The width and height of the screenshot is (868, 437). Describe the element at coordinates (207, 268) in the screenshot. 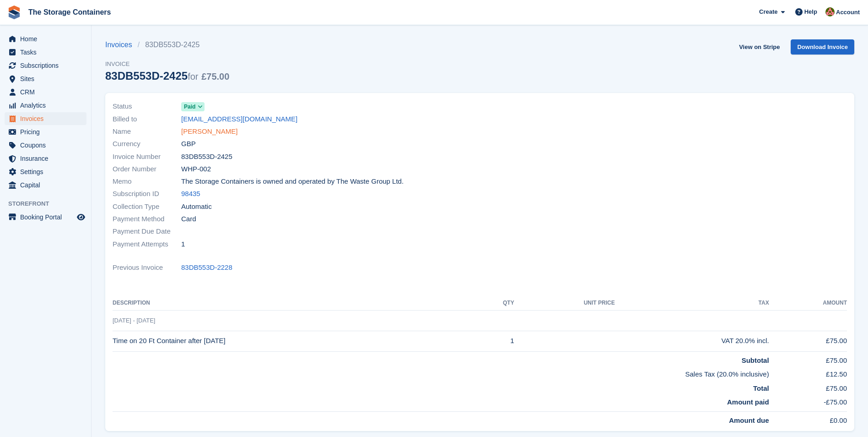

I see `a: 83DB553D-2228` at that location.